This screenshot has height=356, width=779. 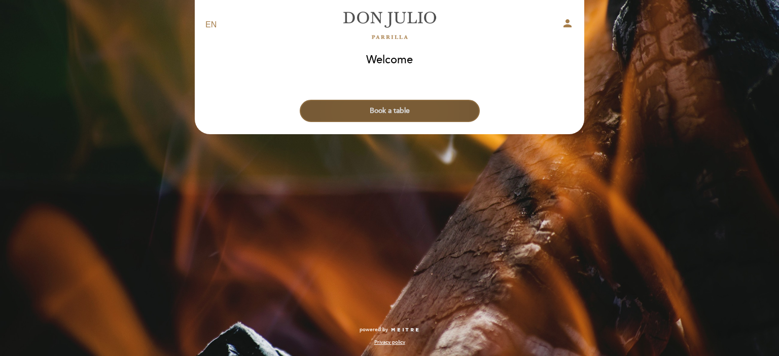 What do you see at coordinates (389, 330) in the screenshot?
I see `a: powered by` at bounding box center [389, 330].